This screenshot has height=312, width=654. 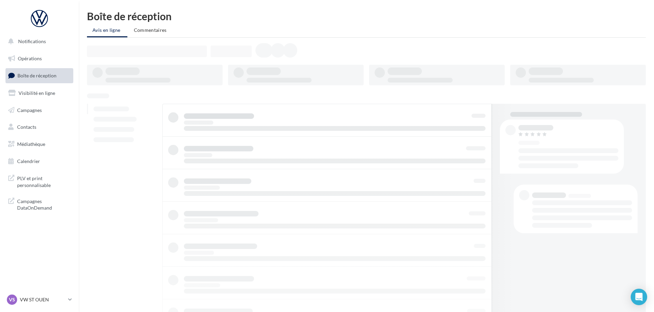 What do you see at coordinates (39, 75) in the screenshot?
I see `a: Boîte de réception` at bounding box center [39, 75].